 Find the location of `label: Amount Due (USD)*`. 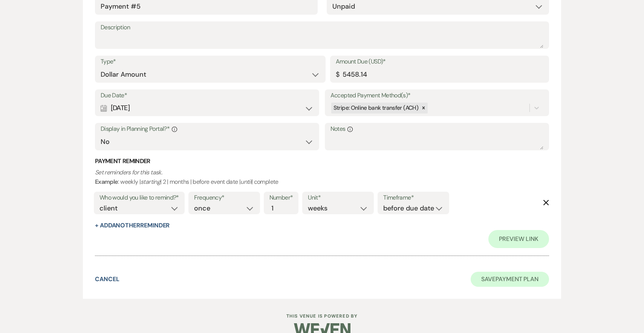

label: Amount Due (USD)* is located at coordinates (439, 62).